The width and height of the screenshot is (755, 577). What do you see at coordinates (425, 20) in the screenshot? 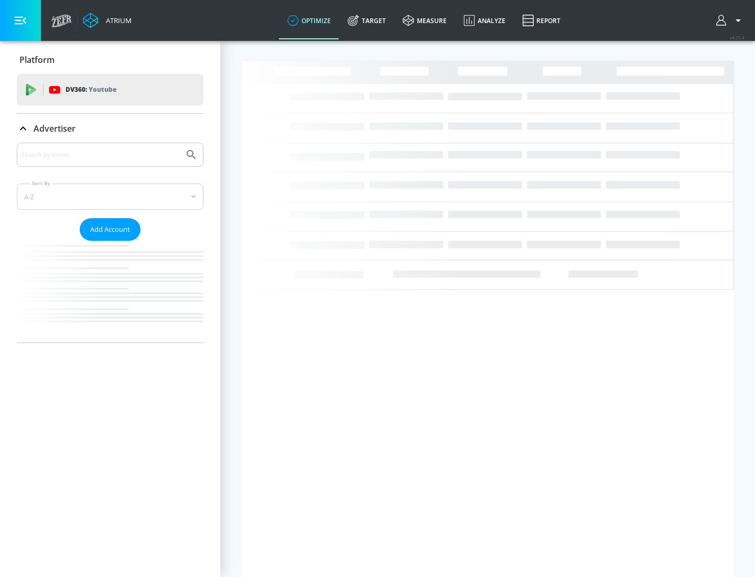
I see `a: measure` at bounding box center [425, 20].